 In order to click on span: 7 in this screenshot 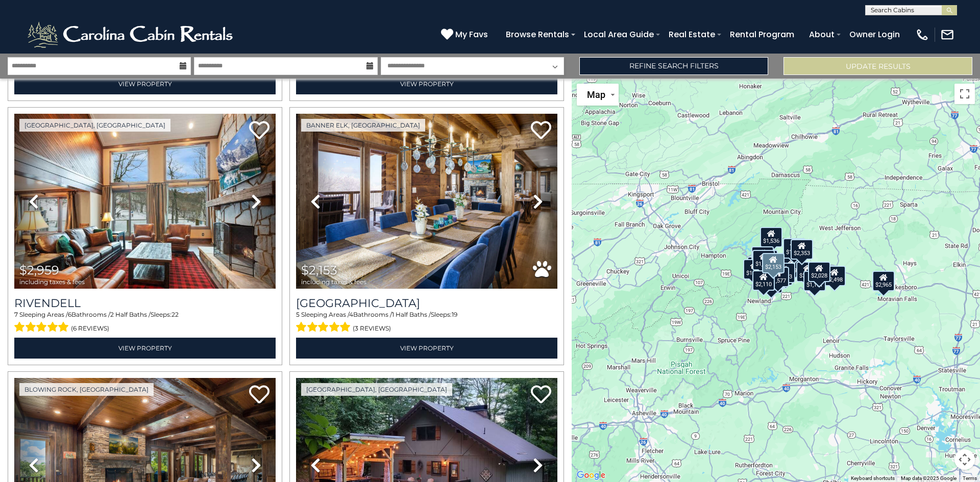, I will do `click(16, 314)`.